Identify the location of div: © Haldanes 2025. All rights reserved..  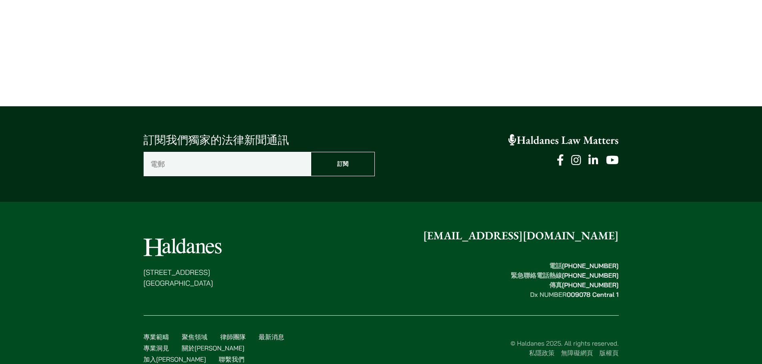
(460, 348).